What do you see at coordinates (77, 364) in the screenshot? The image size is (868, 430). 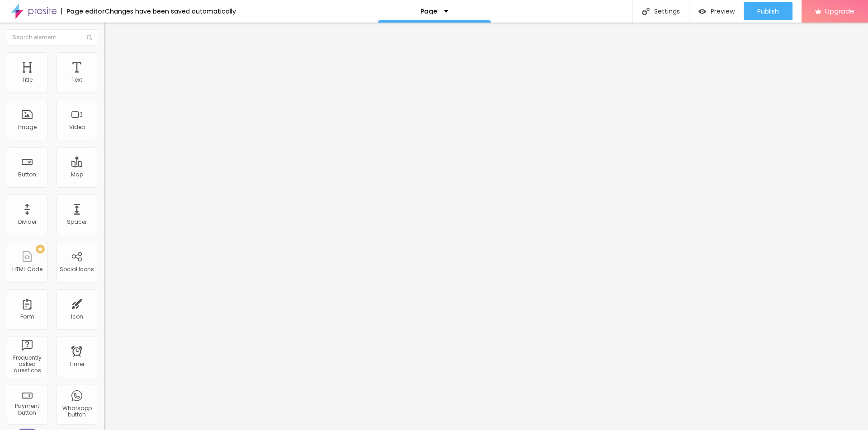 I see `div: Timer` at bounding box center [77, 364].